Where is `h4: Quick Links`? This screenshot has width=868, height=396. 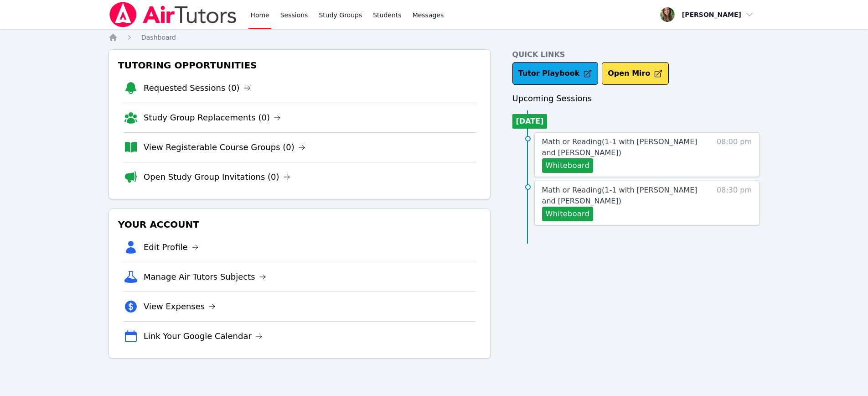
h4: Quick Links is located at coordinates (636, 54).